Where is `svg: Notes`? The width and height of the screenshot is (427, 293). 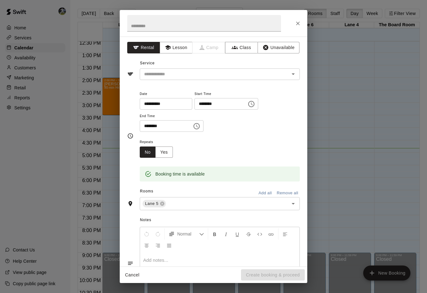 svg: Notes is located at coordinates (130, 264).